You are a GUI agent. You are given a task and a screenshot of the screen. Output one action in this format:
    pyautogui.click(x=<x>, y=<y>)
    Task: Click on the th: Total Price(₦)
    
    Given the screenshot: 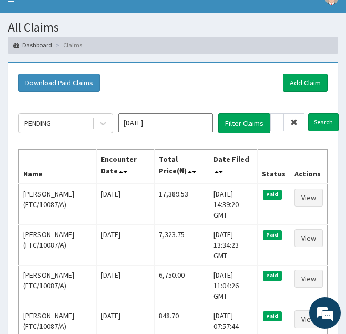 What is the action you would take?
    pyautogui.click(x=182, y=166)
    